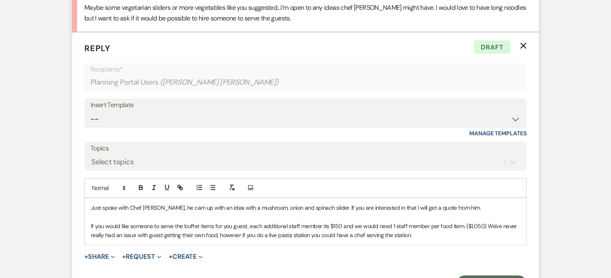 The height and width of the screenshot is (278, 611). Describe the element at coordinates (305, 70) in the screenshot. I see `p: Recipients*` at that location.